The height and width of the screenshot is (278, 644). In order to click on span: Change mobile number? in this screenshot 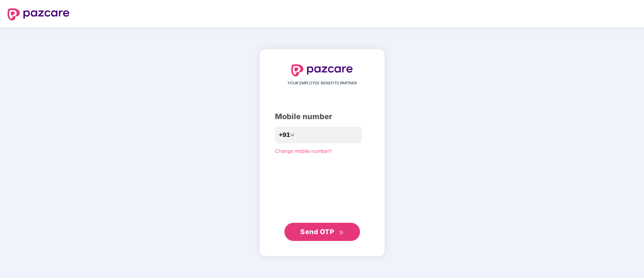, I will do `click(304, 151)`.